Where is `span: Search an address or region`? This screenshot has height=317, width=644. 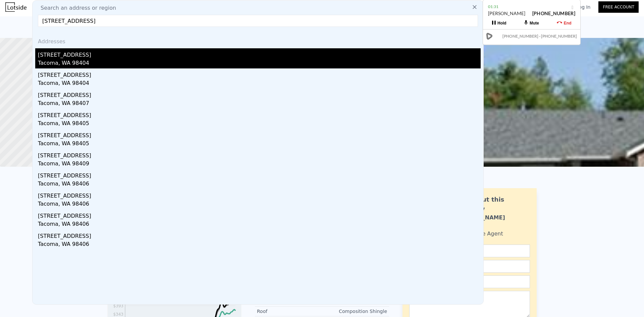 span: Search an address or region is located at coordinates (76, 8).